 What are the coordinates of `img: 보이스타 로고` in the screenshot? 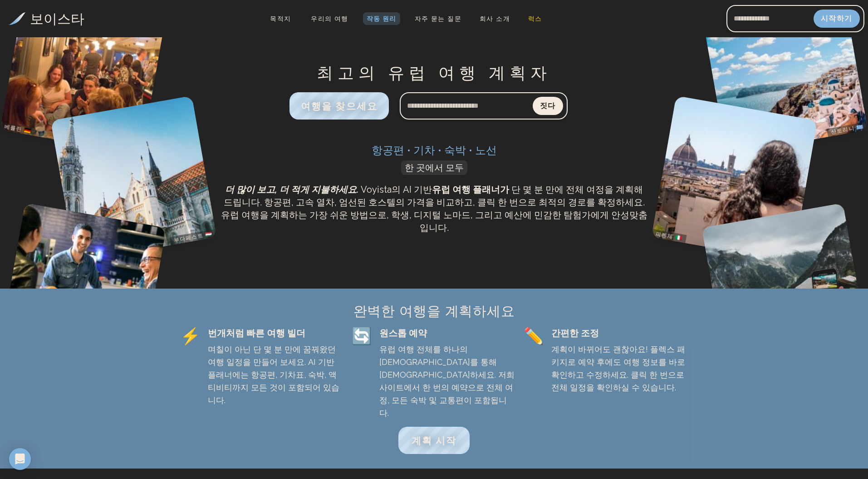 It's located at (17, 18).